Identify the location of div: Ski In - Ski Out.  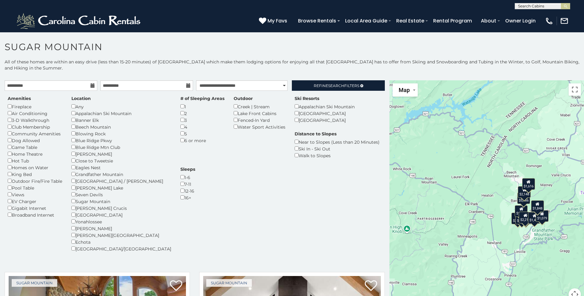
(337, 149).